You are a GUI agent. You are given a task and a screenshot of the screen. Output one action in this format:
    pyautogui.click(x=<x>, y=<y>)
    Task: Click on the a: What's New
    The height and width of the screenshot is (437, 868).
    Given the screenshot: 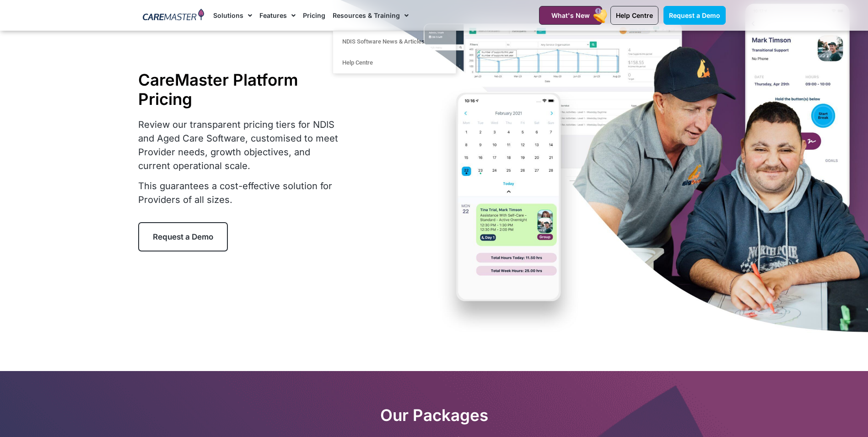 What is the action you would take?
    pyautogui.click(x=571, y=15)
    